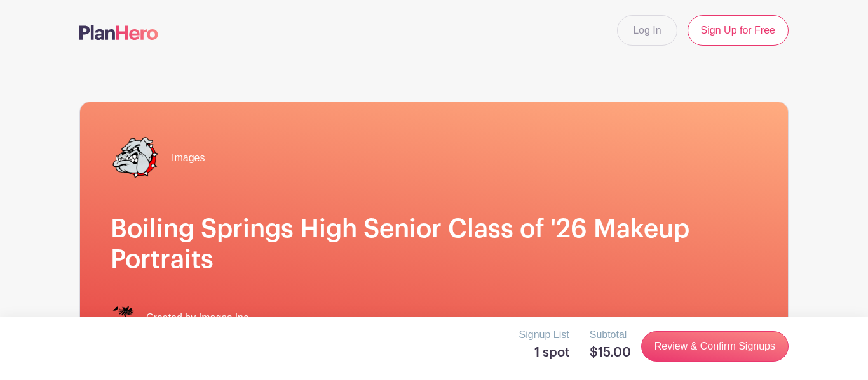 The width and height of the screenshot is (868, 380). I want to click on h5: $15.00, so click(610, 353).